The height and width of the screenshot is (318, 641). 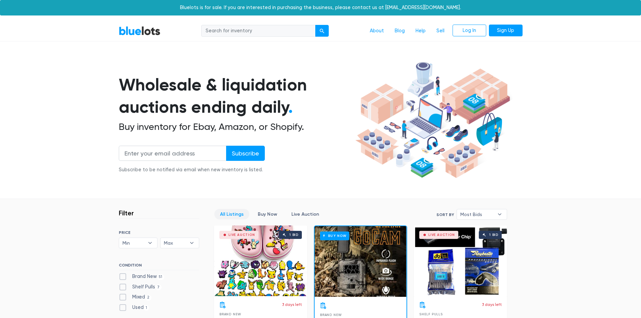 I want to click on input: Search for inventory, so click(x=259, y=31).